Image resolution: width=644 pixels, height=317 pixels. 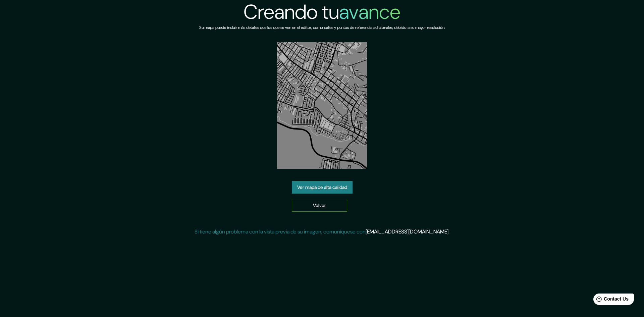 I want to click on font: Si tiene algún problema con la vista previa de su imagen, comuníquese con, so click(x=280, y=232).